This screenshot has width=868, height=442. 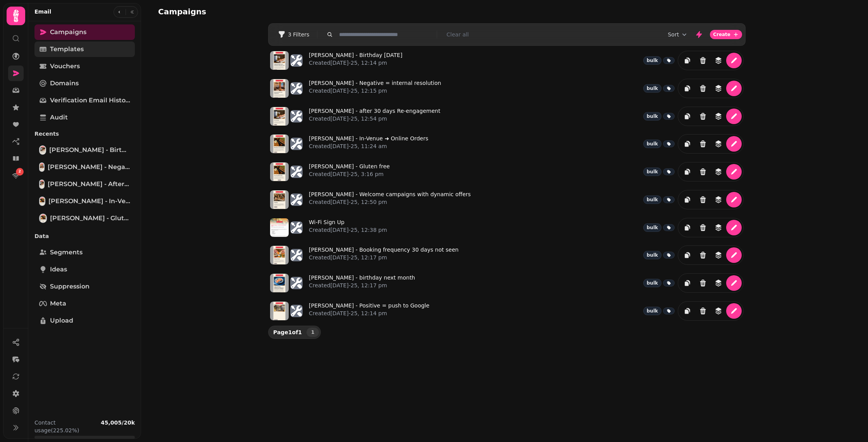 I want to click on a: 2, so click(x=16, y=176).